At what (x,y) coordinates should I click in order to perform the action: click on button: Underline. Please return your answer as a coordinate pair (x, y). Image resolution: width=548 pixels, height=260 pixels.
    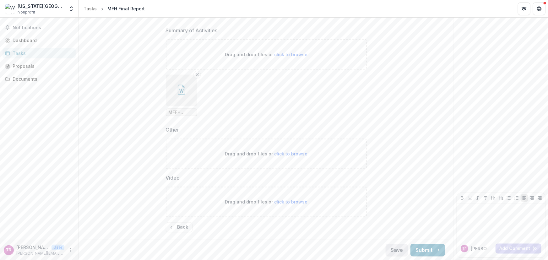
    Looking at the image, I should click on (470, 198).